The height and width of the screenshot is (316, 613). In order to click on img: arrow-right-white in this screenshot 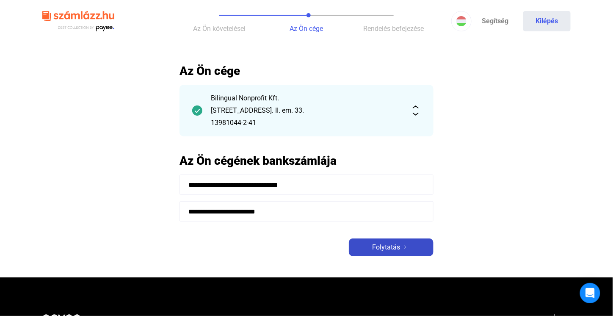, I will do `click(405, 247)`.